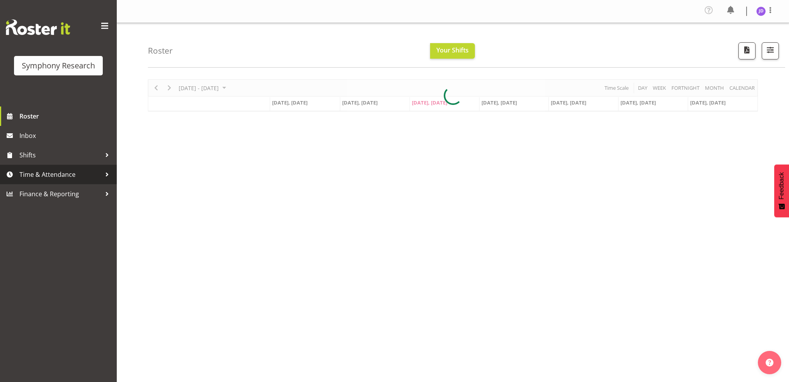 This screenshot has width=789, height=382. What do you see at coordinates (58, 66) in the screenshot?
I see `div: Symphony Research` at bounding box center [58, 66].